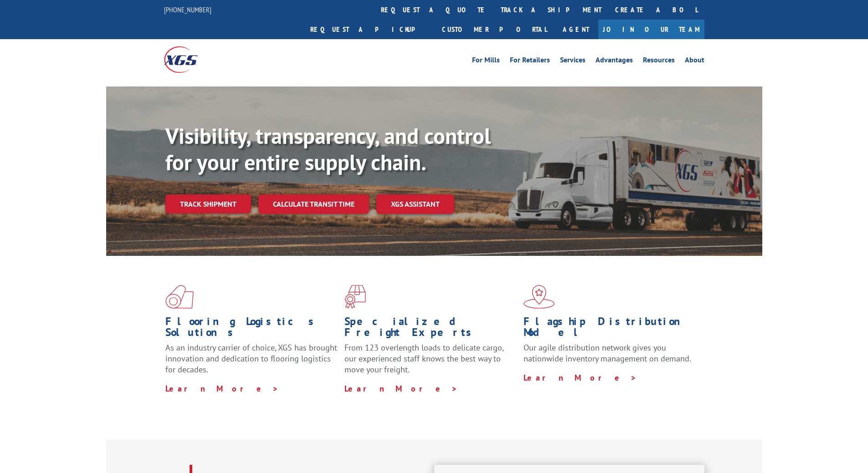 Image resolution: width=868 pixels, height=473 pixels. I want to click on a: Join Our Team, so click(651, 29).